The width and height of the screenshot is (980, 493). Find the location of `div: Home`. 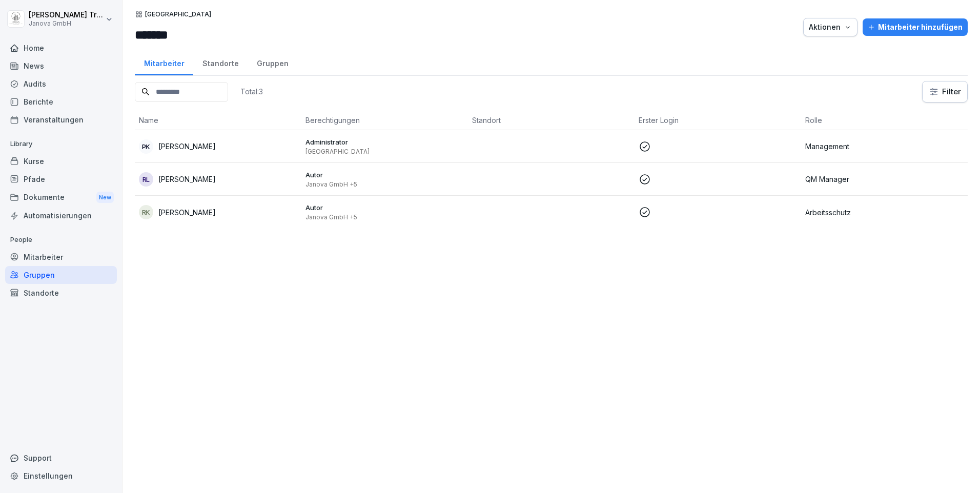

div: Home is located at coordinates (61, 48).